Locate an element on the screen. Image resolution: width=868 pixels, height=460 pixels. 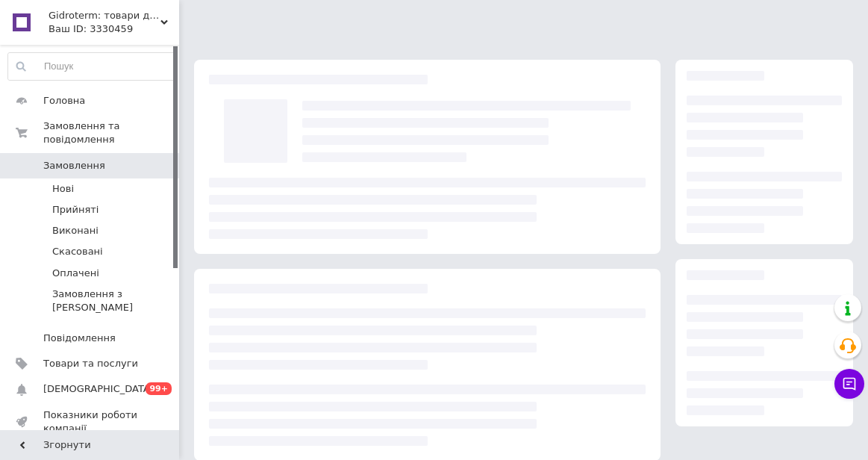
span: Замовлення is located at coordinates (74, 166).